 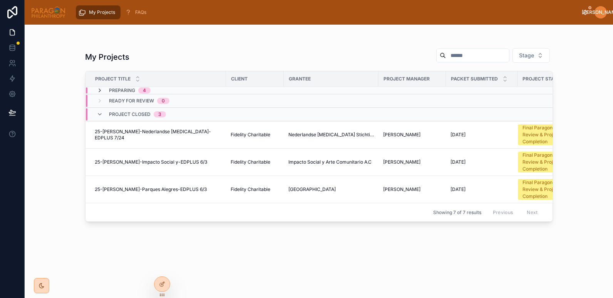 What do you see at coordinates (131, 101) in the screenshot?
I see `span: Ready for review` at bounding box center [131, 101].